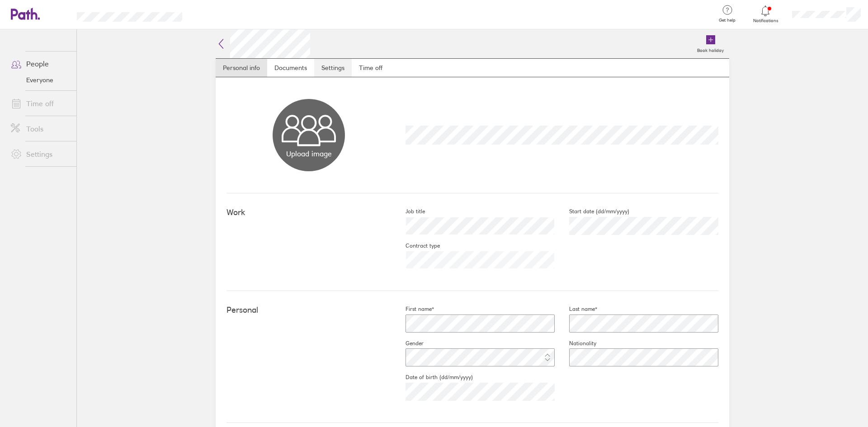 Image resolution: width=868 pixels, height=427 pixels. Describe the element at coordinates (432, 378) in the screenshot. I see `label: Date of birth (dd/mm/yyyy)` at that location.